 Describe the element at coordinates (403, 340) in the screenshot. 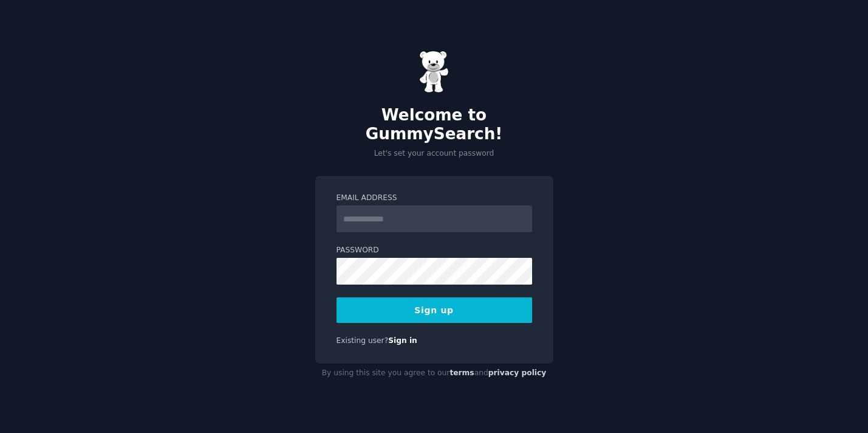

I see `a: Sign in` at that location.